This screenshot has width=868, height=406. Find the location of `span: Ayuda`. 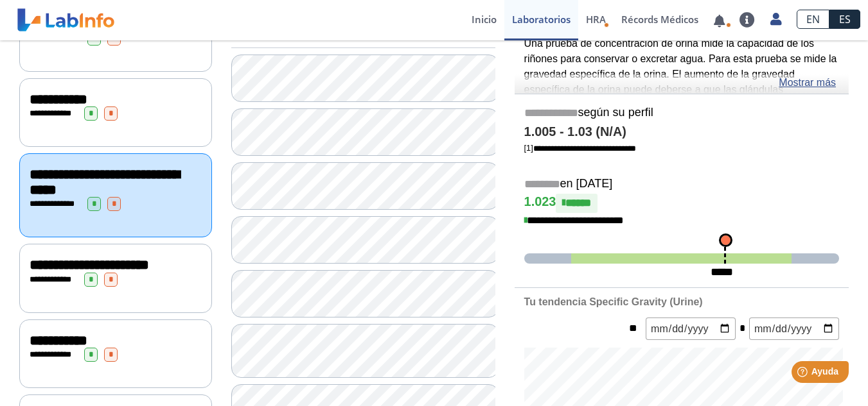

span: Ayuda is located at coordinates (71, 15).